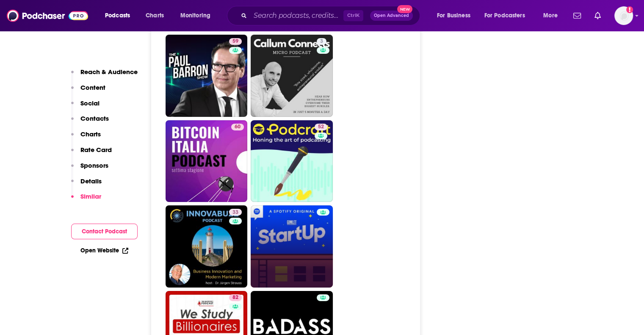 Image resolution: width=644 pixels, height=335 pixels. I want to click on span: 59, so click(235, 42).